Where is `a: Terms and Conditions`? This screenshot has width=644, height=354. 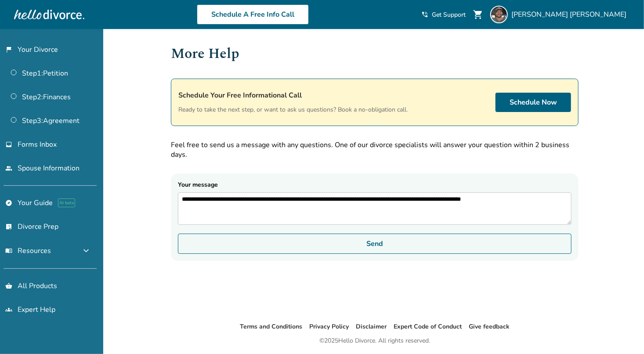
a: Terms and Conditions is located at coordinates (271, 326).